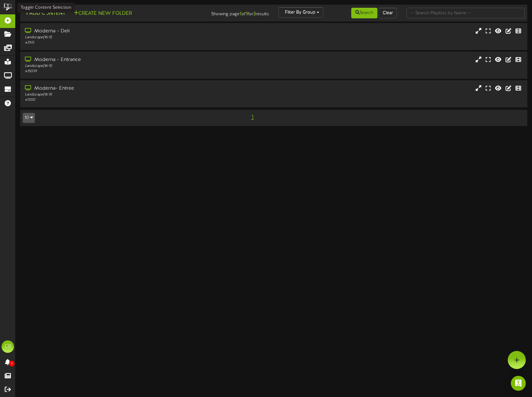 The width and height of the screenshot is (532, 397). Describe the element at coordinates (388, 13) in the screenshot. I see `button: Clear` at that location.